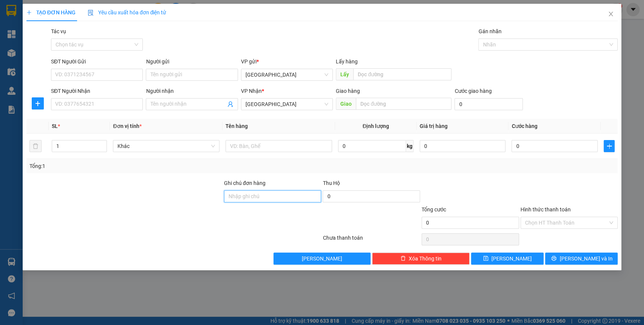  I want to click on span: Tên hàng, so click(237, 126).